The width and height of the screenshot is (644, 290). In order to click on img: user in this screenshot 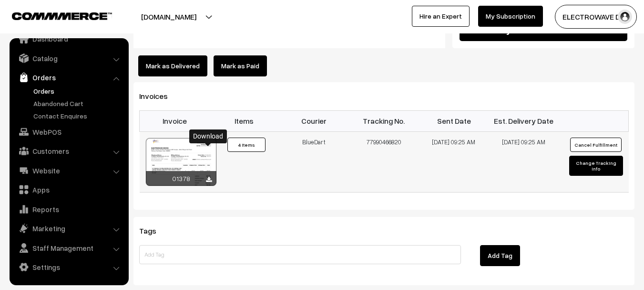, I will do `click(624, 17)`.